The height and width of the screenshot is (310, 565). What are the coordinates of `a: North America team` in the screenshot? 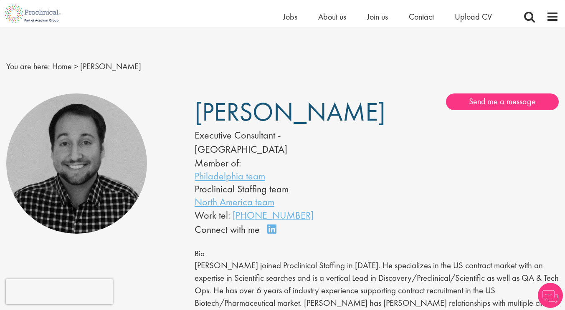 It's located at (234, 202).